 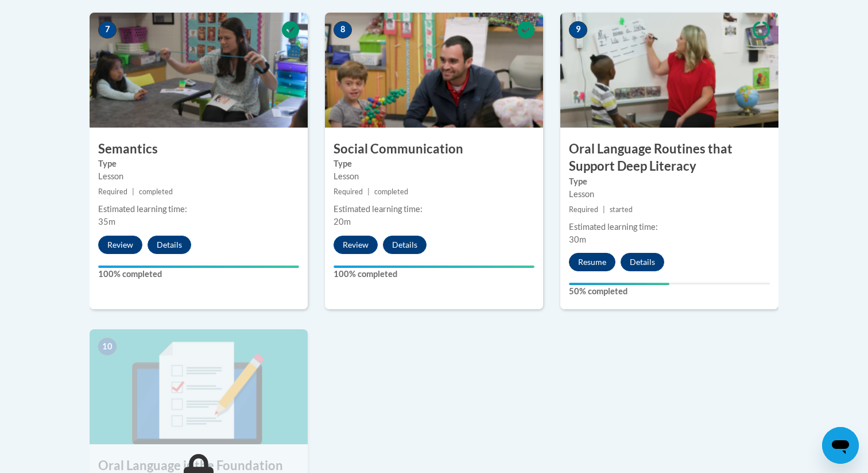 What do you see at coordinates (621, 209) in the screenshot?
I see `span: started` at bounding box center [621, 209].